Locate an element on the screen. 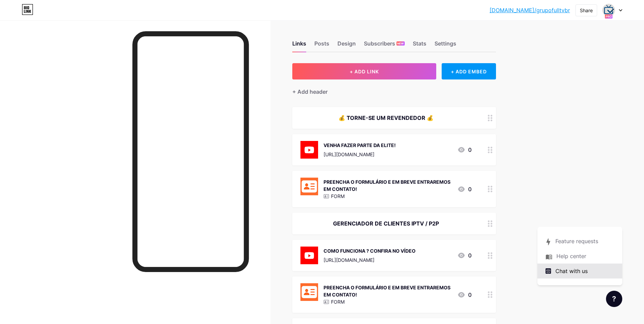 This screenshot has width=644, height=324. div: Posts is located at coordinates (322, 46).